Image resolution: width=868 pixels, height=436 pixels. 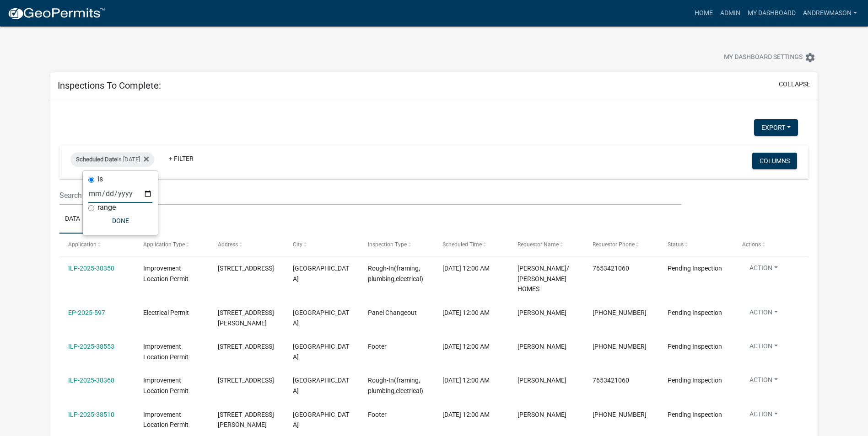 What do you see at coordinates (97, 159) in the screenshot?
I see `span: Scheduled Date` at bounding box center [97, 159].